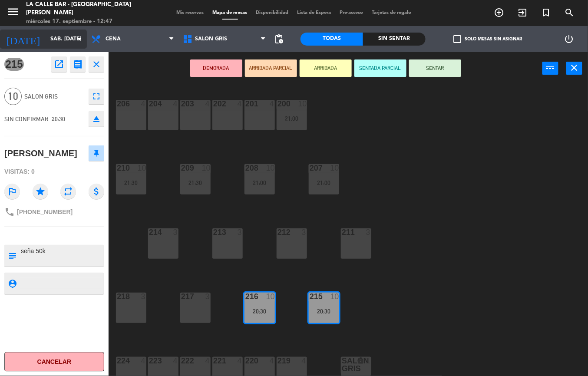  I want to click on i: star, so click(41, 191).